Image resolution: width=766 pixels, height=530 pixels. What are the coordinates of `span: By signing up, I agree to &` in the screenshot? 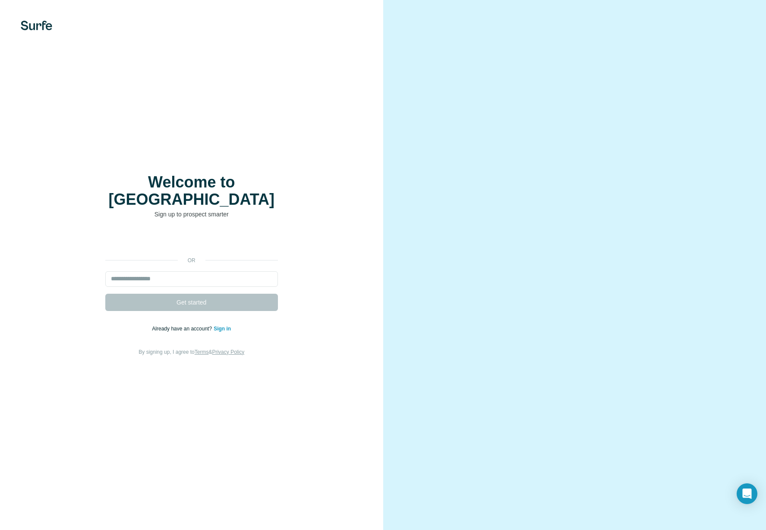 It's located at (191, 352).